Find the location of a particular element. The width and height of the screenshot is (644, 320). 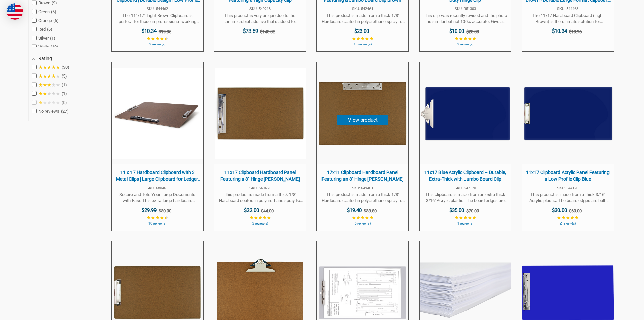

span: Rating is located at coordinates (45, 58).